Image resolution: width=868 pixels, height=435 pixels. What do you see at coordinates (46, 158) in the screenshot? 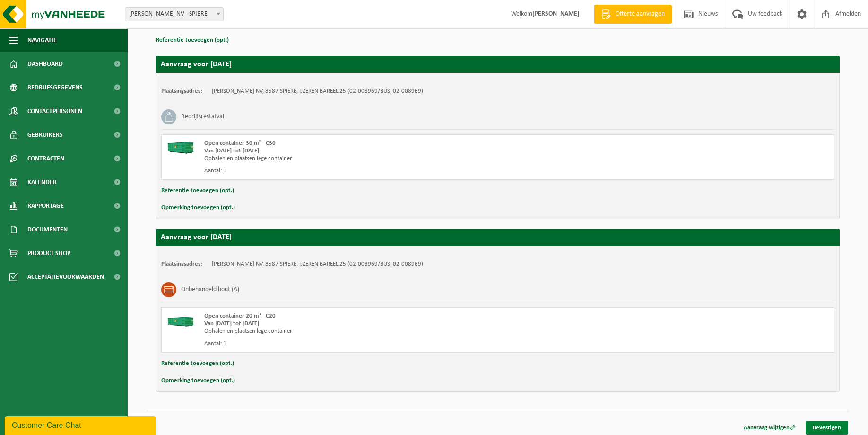
I see `span: Contracten` at bounding box center [46, 158].